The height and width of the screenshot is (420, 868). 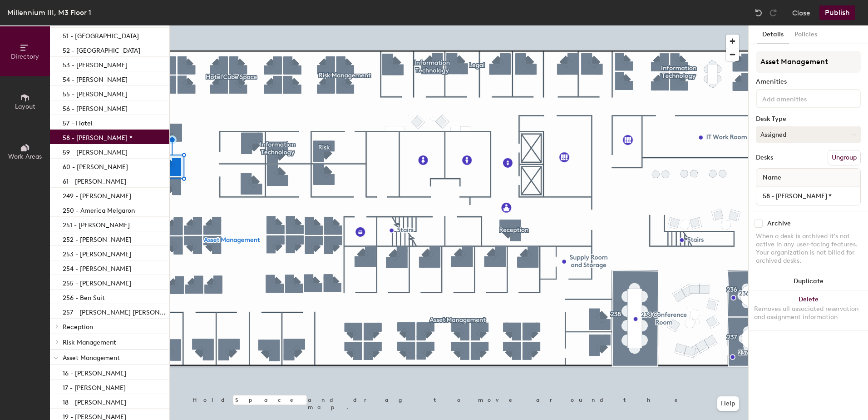 I want to click on p: 57 - Hotel, so click(x=78, y=122).